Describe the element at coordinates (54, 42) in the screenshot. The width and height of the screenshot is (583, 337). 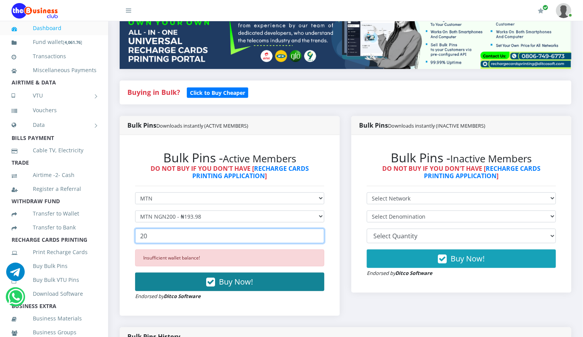
I see `a: Fund wallet[4,061.76]` at that location.